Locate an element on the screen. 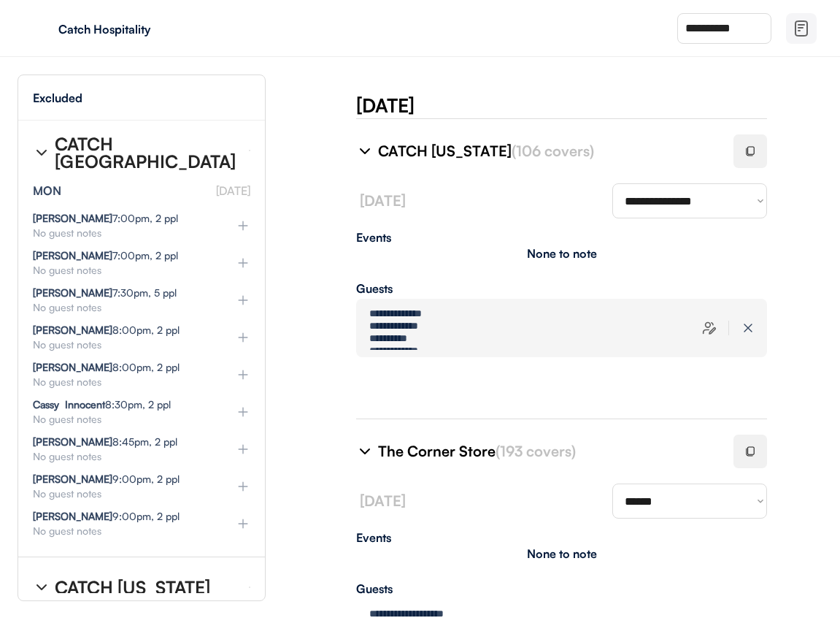  img: file-02.svg is located at coordinates (801, 29).